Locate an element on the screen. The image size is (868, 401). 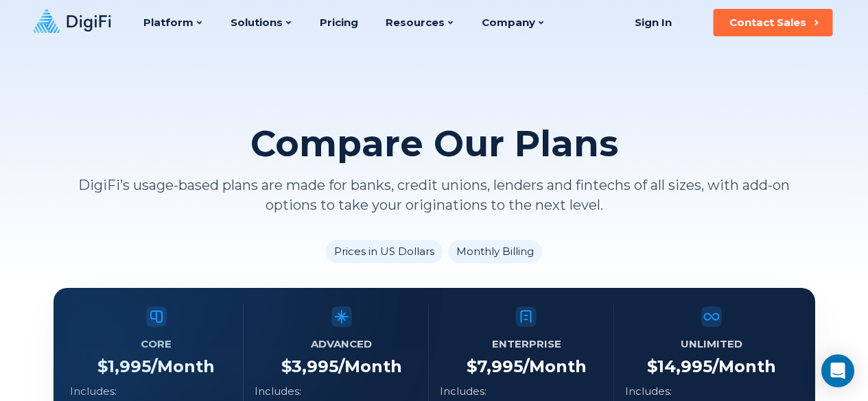
h4: $ 3,995 is located at coordinates (341, 367).